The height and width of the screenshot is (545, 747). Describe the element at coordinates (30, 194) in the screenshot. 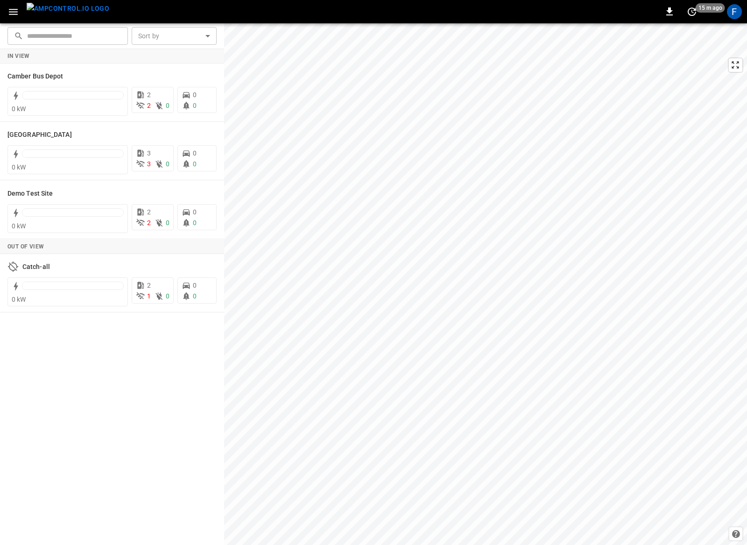

I see `h6: Demo Test Site` at that location.